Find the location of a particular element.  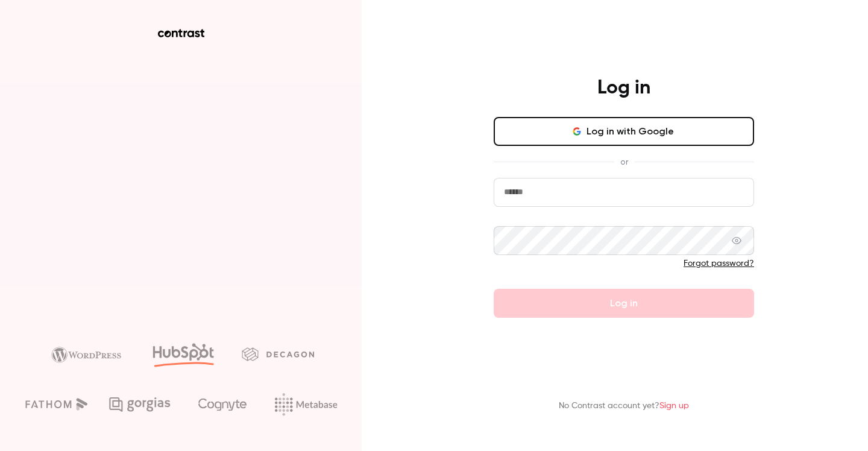

img: decagon is located at coordinates (277, 354).